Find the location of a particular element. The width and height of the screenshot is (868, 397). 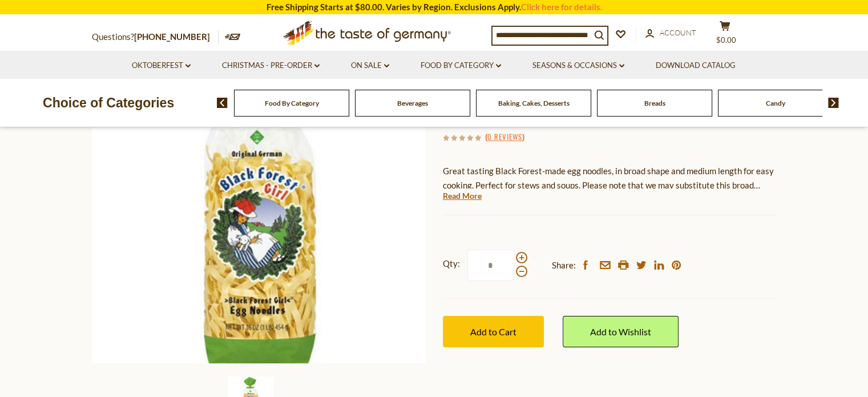

span: Baking, Cakes, Desserts is located at coordinates (533, 102).